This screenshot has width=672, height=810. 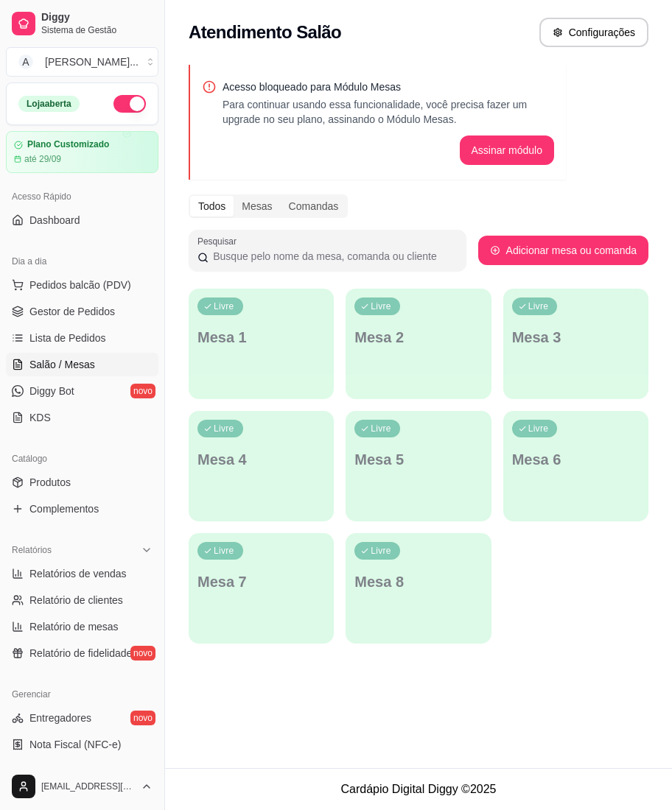 I want to click on a: Dashboard, so click(x=81, y=220).